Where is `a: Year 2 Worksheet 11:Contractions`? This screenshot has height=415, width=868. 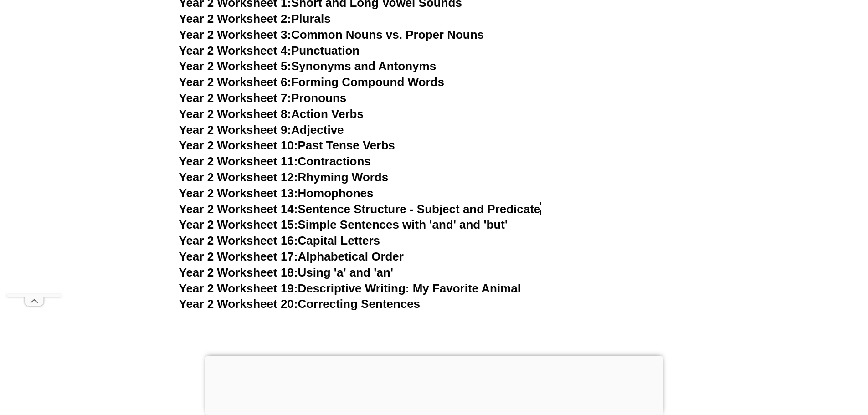
a: Year 2 Worksheet 11:Contractions is located at coordinates (274, 161).